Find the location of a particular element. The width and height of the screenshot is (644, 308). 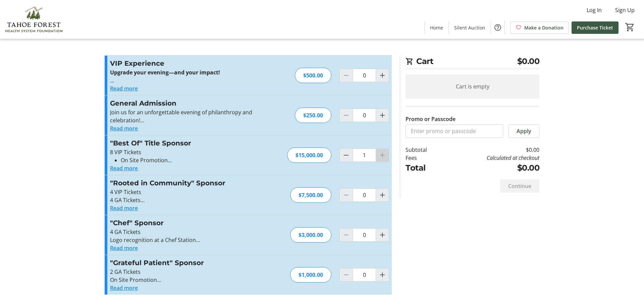

span: $0.00 is located at coordinates (528, 61).